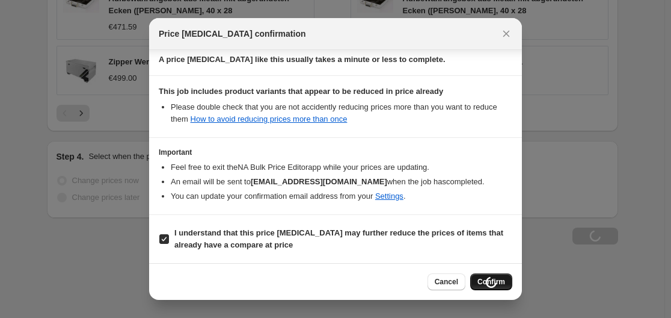 The width and height of the screenshot is (671, 318). What do you see at coordinates (389, 195) in the screenshot?
I see `a: Settings` at bounding box center [389, 195].